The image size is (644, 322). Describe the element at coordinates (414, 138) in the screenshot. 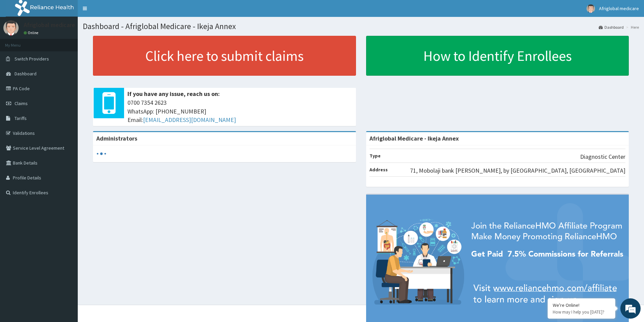

I see `strong: Afriglobal Medicare - Ikeja Annex` at that location.